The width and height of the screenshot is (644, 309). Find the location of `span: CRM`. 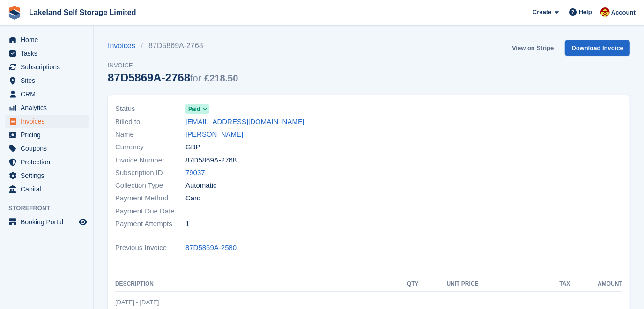

span: CRM is located at coordinates (49, 94).